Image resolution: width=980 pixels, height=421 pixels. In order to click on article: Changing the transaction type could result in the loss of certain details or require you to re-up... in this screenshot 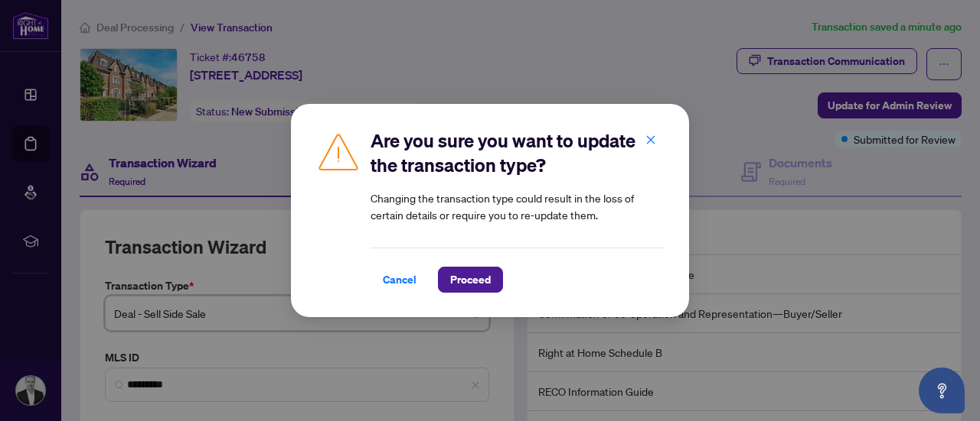, I will do `click(517, 206)`.